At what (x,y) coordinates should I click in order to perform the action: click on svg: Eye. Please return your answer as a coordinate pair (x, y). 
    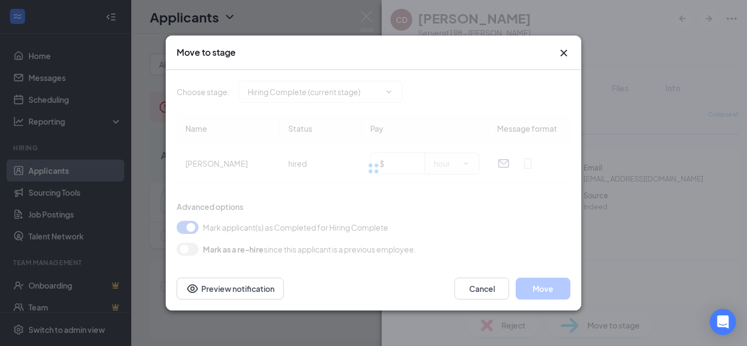
    Looking at the image, I should click on (192, 289).